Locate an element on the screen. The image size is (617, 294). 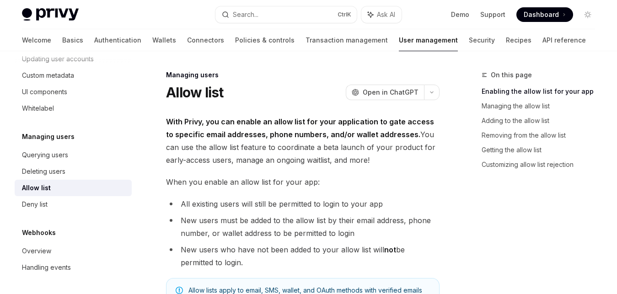
span: Open in ChatGPT is located at coordinates (390, 92).